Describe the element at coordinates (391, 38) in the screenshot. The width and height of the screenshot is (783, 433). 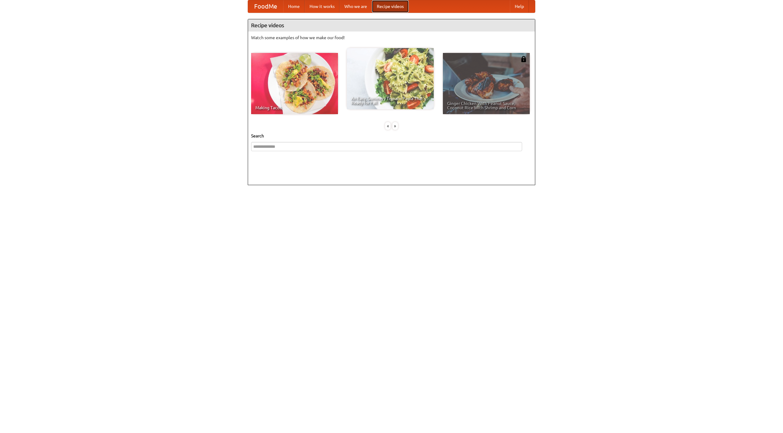
I see `p: Watch some examples of how we make our food!` at that location.